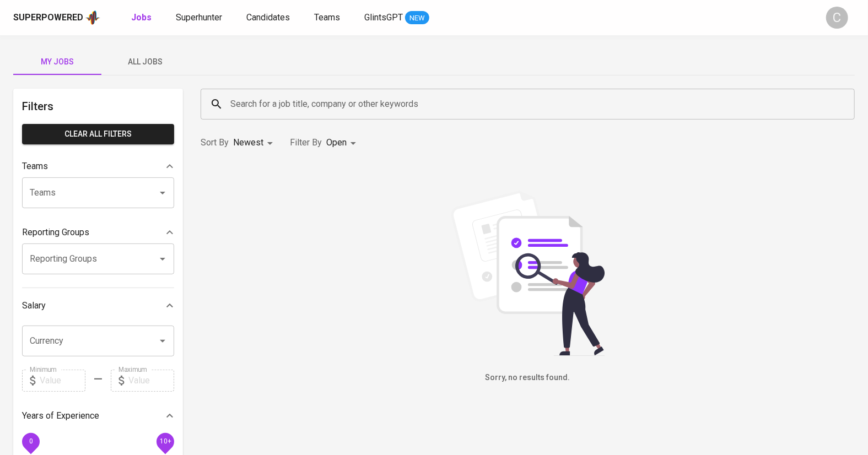 The height and width of the screenshot is (455, 868). Describe the element at coordinates (58, 62) in the screenshot. I see `span: My Jobs` at that location.